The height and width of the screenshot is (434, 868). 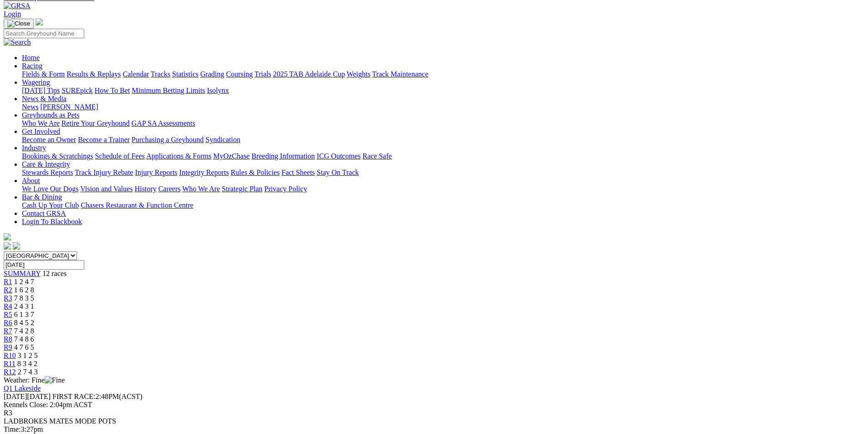 I want to click on div: Greyhounds as Pets, so click(x=443, y=124).